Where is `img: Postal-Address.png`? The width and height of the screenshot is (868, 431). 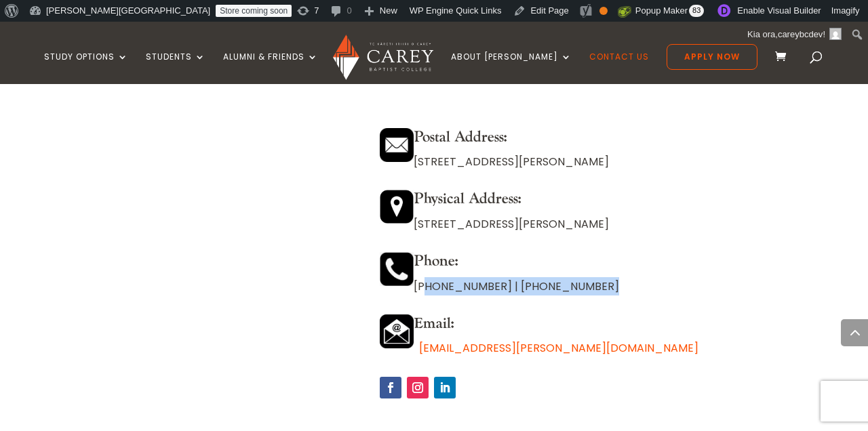 img: Postal-Address.png is located at coordinates (397, 145).